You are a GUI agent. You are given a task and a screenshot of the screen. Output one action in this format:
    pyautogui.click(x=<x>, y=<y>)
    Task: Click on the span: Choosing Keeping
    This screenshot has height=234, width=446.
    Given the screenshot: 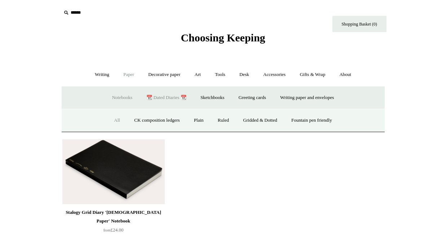 What is the action you would take?
    pyautogui.click(x=223, y=37)
    